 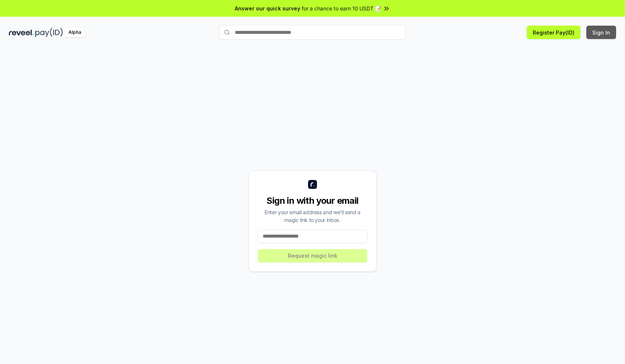 I want to click on span: Answer our quick survey, so click(x=267, y=8).